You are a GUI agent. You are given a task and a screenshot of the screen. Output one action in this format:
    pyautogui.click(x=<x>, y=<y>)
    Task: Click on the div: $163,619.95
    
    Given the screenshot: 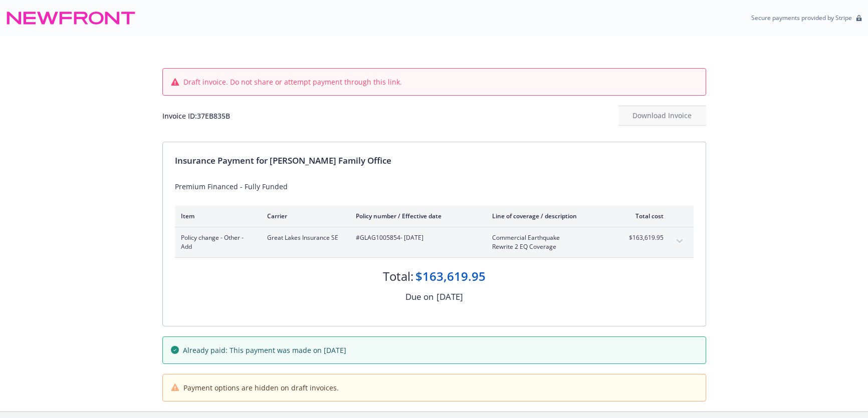 What is the action you would take?
    pyautogui.click(x=451, y=277)
    